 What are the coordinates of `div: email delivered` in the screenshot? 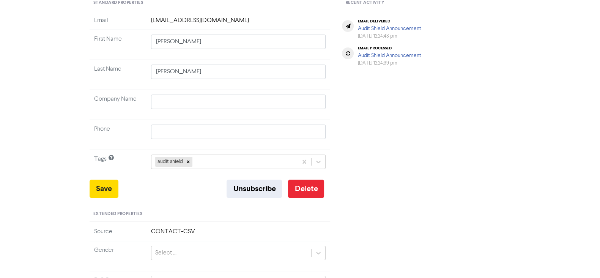 It's located at (389, 21).